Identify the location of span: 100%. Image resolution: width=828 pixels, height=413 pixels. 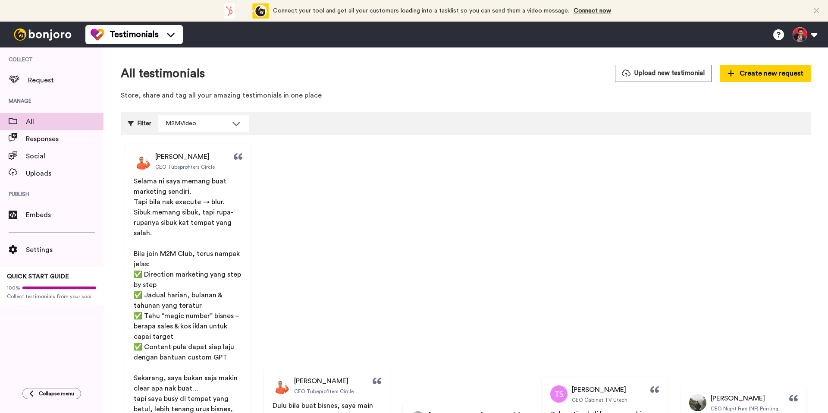
(13, 288).